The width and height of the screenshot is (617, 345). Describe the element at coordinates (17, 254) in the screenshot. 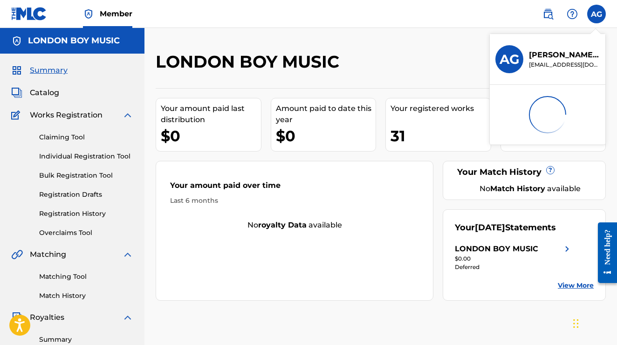

I see `img: Matching` at that location.